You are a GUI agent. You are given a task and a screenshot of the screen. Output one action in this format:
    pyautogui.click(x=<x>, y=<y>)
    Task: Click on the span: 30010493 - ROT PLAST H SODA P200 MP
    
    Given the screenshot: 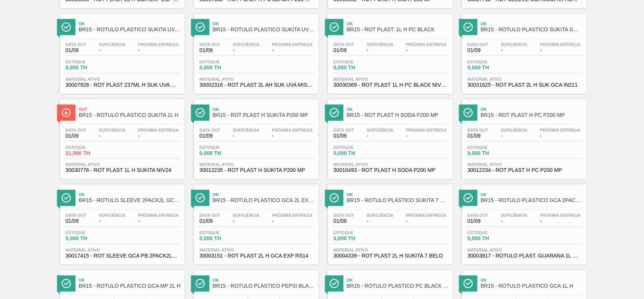 What is the action you would take?
    pyautogui.click(x=390, y=170)
    